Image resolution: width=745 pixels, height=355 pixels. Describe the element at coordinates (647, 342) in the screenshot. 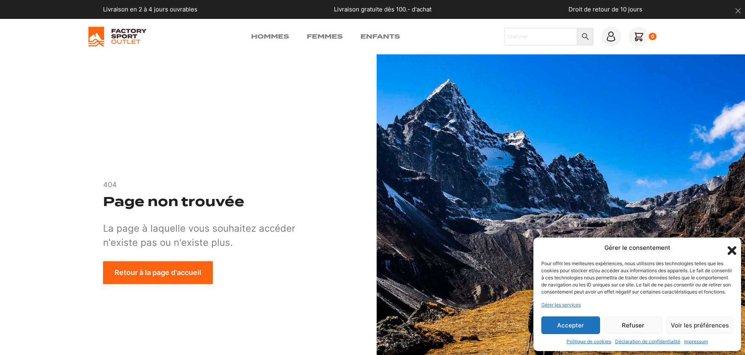

I see `a: Déclaration de confidentialité` at that location.